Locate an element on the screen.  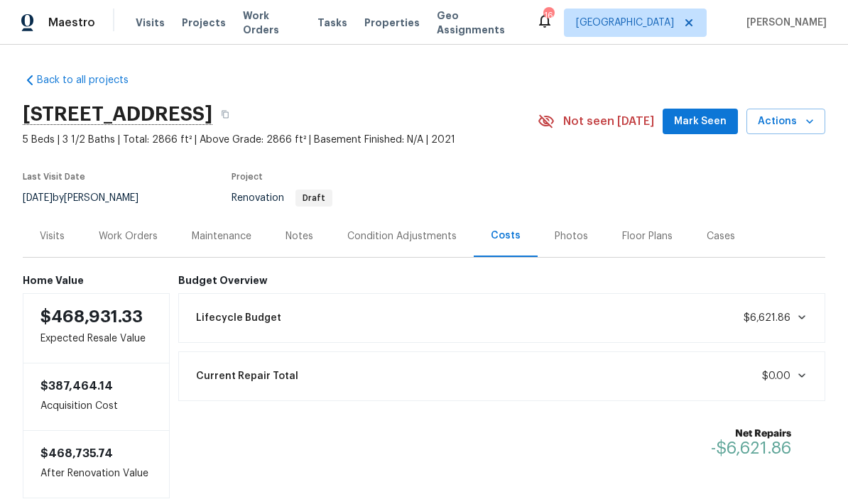
div: Cases is located at coordinates (721, 237).